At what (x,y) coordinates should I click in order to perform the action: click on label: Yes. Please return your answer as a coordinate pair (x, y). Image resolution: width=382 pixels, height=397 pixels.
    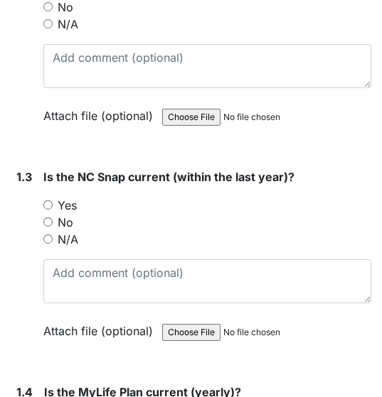
    Looking at the image, I should click on (67, 205).